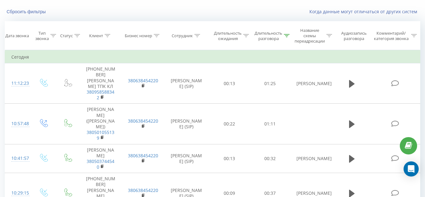  Describe the element at coordinates (182, 36) in the screenshot. I see `div: Сотрудник` at that location.